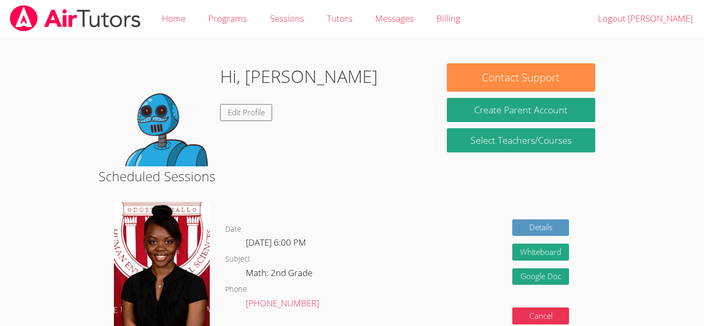 This screenshot has height=326, width=704. What do you see at coordinates (280, 275) in the screenshot?
I see `dd: Math: 2nd Grade` at bounding box center [280, 275].